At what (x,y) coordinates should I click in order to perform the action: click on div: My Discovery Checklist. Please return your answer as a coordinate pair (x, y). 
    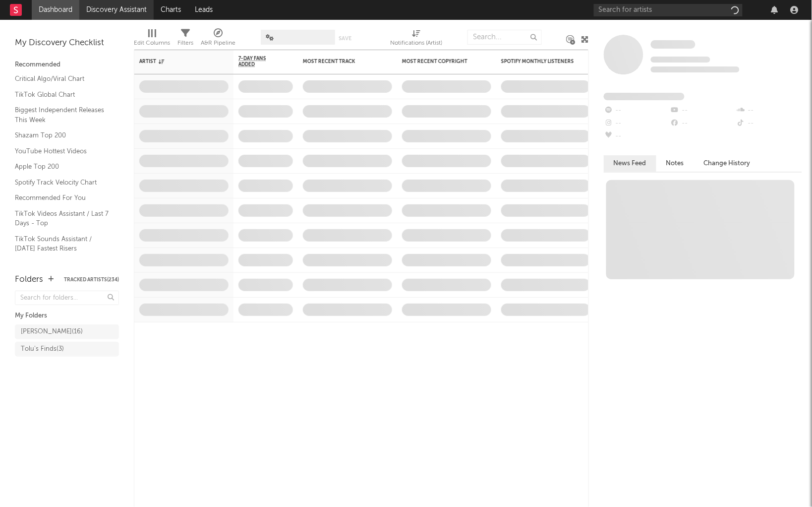
    Looking at the image, I should click on (67, 43).